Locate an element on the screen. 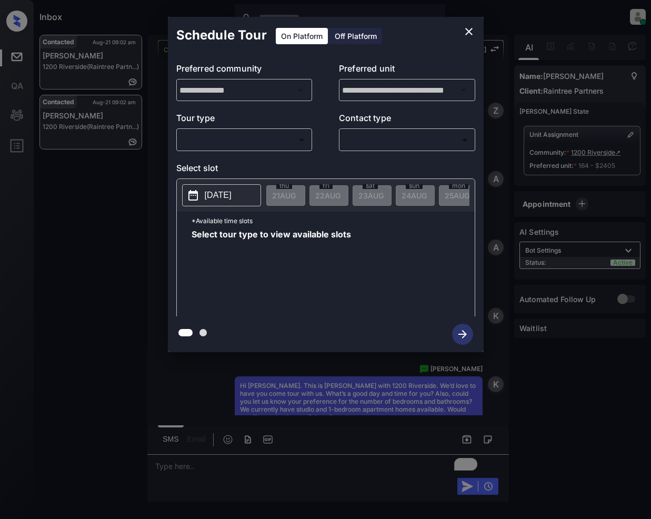 This screenshot has width=651, height=519. button: close is located at coordinates (469, 32).